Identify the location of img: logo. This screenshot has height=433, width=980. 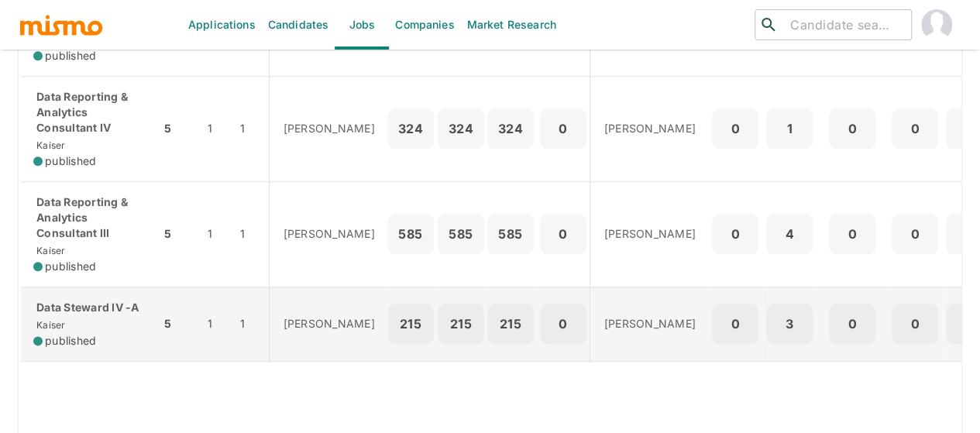
(61, 25).